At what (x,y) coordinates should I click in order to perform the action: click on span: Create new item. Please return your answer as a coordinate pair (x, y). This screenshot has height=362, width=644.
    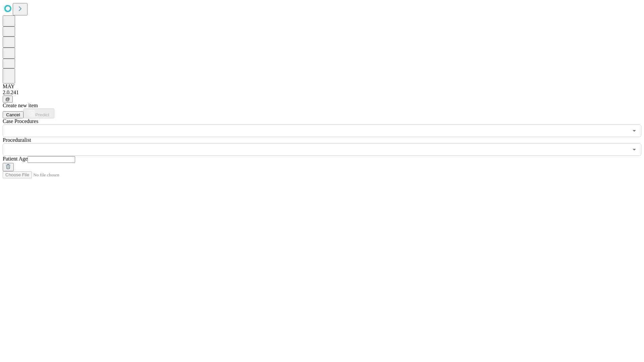
    Looking at the image, I should click on (20, 105).